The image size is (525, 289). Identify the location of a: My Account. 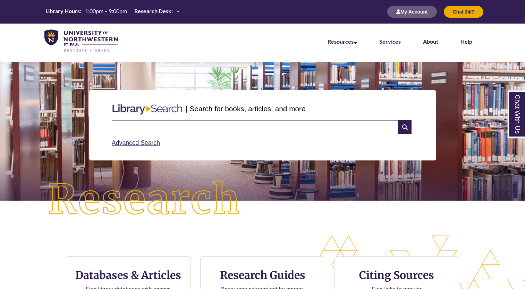
(412, 11).